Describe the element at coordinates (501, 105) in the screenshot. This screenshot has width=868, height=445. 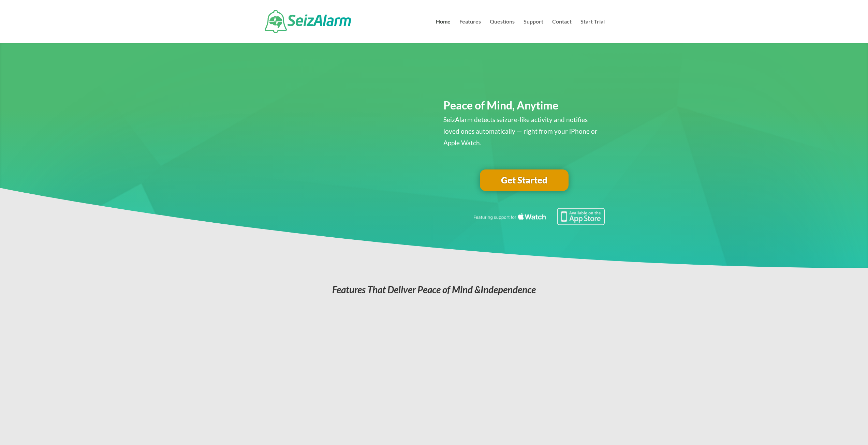
I see `span: Peace of Mind, Anytime` at that location.